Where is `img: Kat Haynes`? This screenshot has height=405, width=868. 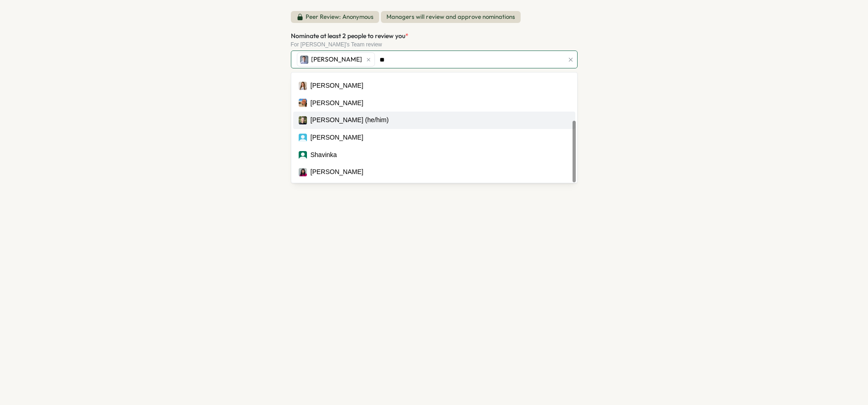
img: Kat Haynes is located at coordinates (303, 172).